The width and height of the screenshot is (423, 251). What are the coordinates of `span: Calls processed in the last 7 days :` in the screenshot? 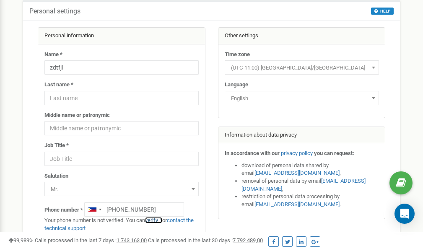 It's located at (90, 240).